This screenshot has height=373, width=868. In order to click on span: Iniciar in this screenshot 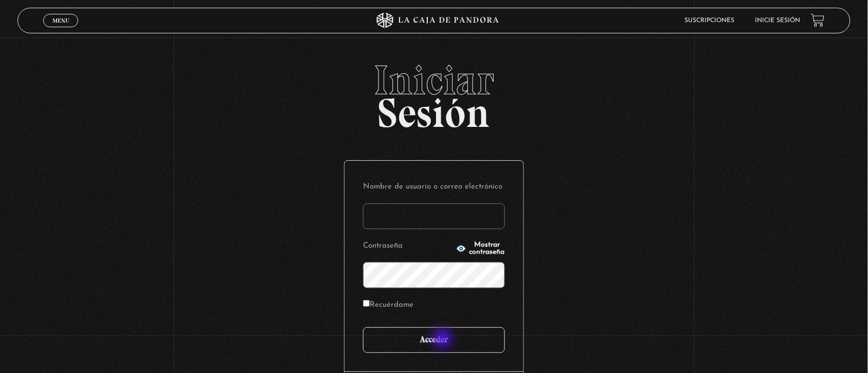, I will do `click(434, 80)`.